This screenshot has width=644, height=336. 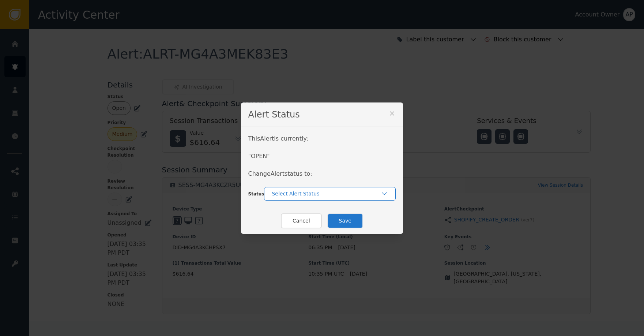 I want to click on div: Alert Status, so click(x=322, y=114).